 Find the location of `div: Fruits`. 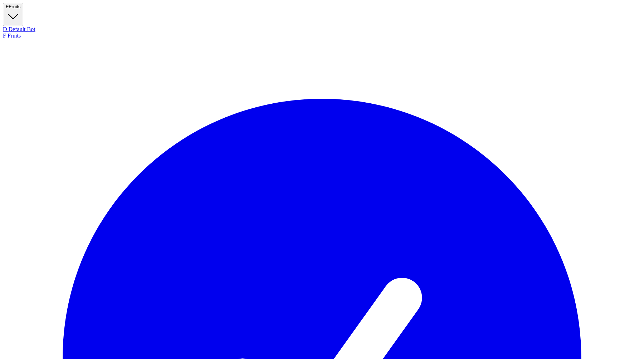

div: Fruits is located at coordinates (322, 36).